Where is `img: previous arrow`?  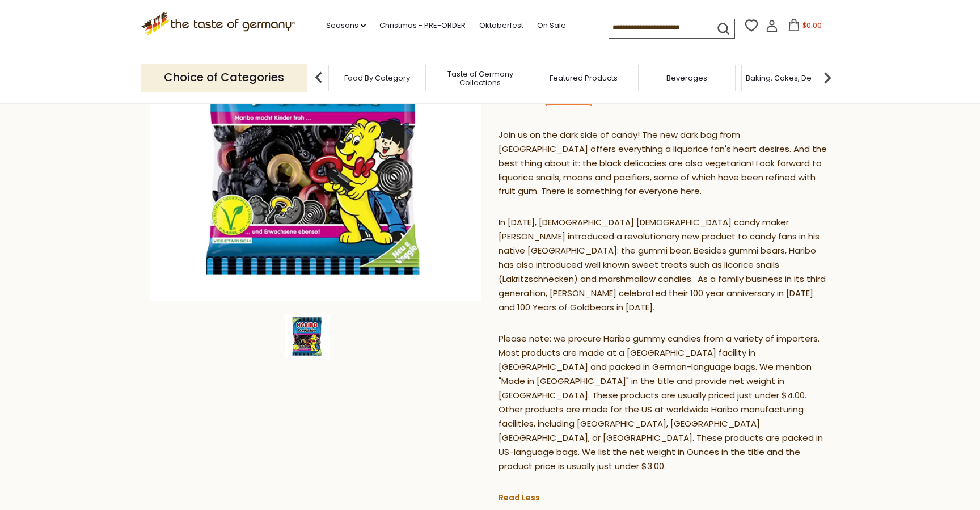
img: previous arrow is located at coordinates (318, 78).